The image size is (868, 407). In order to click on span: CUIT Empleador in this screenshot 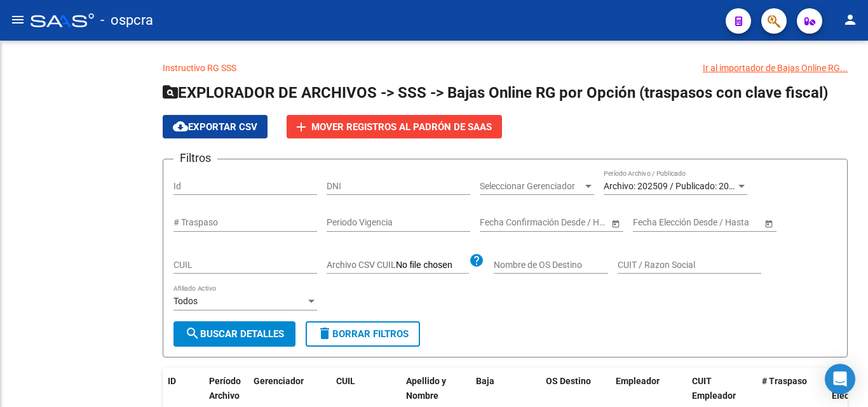, I will do `click(713, 388)`.